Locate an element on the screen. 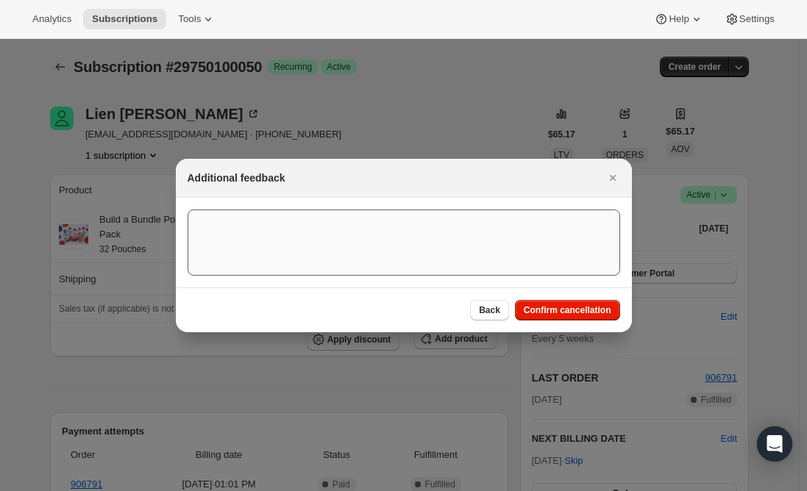 The image size is (807, 491). button: Confirm cancellation is located at coordinates (567, 310).